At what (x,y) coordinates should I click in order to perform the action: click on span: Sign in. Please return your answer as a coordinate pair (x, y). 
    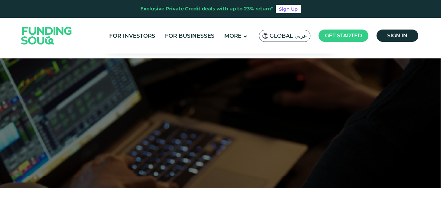
    Looking at the image, I should click on (397, 35).